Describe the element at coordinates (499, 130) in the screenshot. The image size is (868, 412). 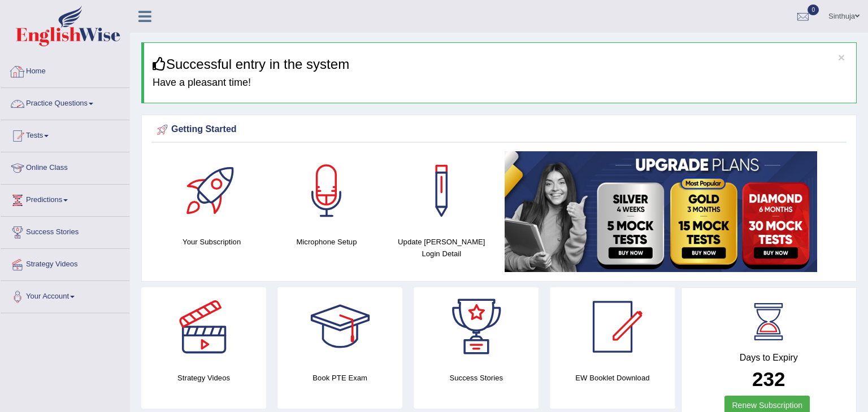
I see `div: Getting Started` at that location.